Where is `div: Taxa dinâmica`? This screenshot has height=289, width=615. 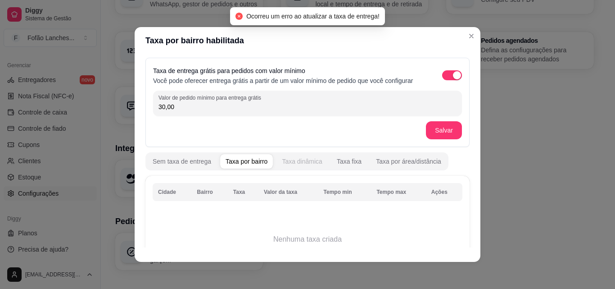 div: Taxa dinâmica is located at coordinates (302, 161).